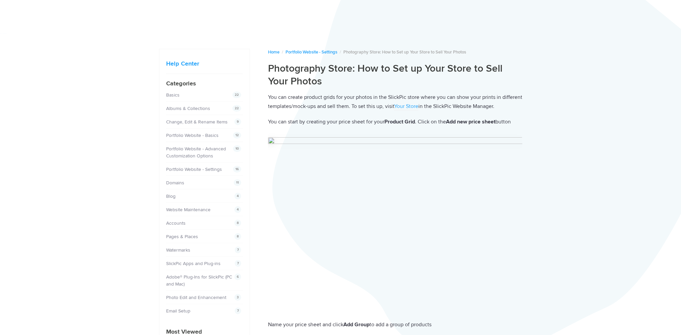 The image size is (681, 335). Describe the element at coordinates (471, 122) in the screenshot. I see `strong: Add new price sheet` at that location.